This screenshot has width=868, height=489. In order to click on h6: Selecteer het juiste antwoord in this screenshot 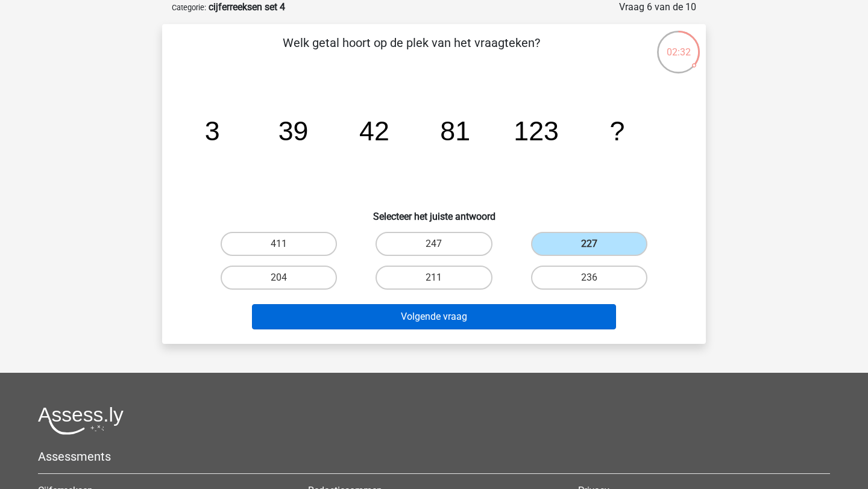, I will do `click(434, 211)`.